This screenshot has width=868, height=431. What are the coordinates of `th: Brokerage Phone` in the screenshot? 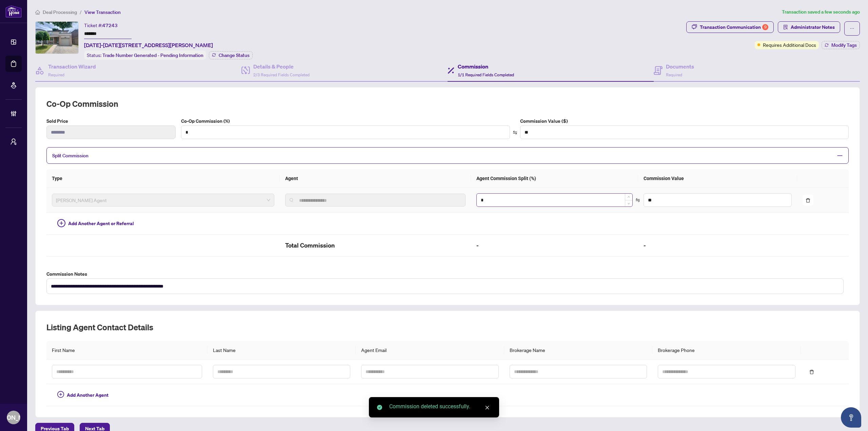 It's located at (726, 350).